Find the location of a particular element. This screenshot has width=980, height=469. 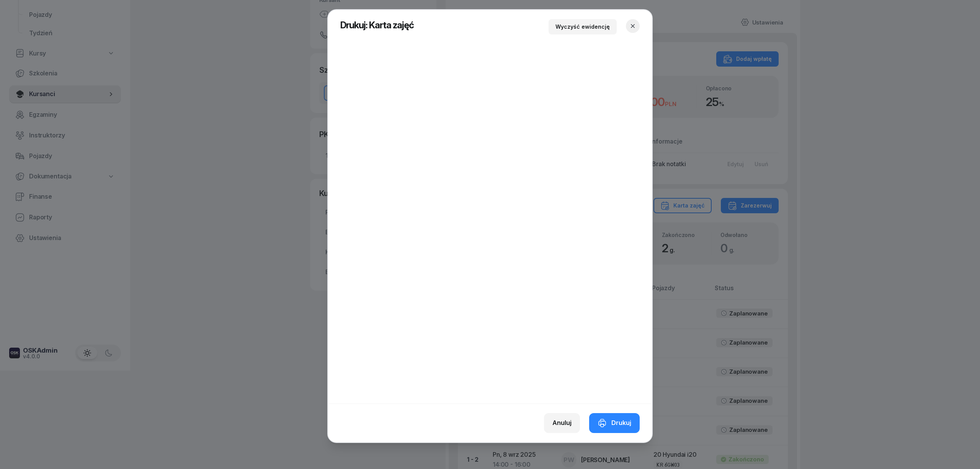

div: Drukuj is located at coordinates (614, 422).